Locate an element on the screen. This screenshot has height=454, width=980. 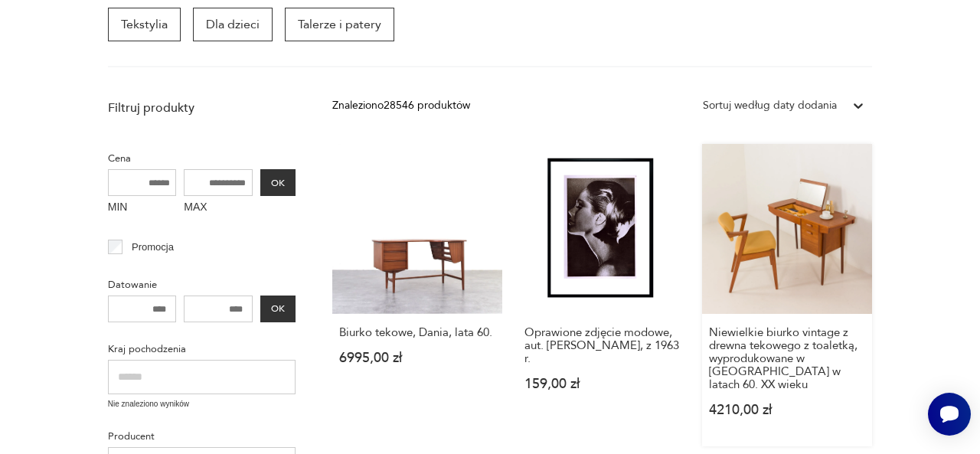
p: 4210,00 zł is located at coordinates (787, 410).